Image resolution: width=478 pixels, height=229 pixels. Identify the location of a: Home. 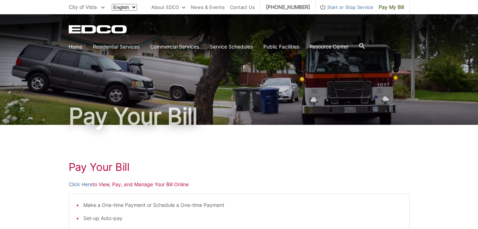
(76, 47).